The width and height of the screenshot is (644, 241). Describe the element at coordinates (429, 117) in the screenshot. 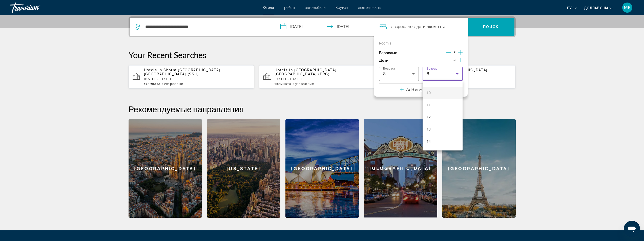

I see `font: 12` at that location.